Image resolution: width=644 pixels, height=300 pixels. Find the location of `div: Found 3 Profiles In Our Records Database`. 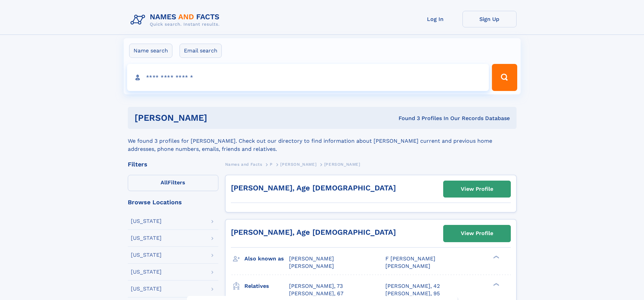

div: Found 3 Profiles In Our Records Database is located at coordinates (407, 119).